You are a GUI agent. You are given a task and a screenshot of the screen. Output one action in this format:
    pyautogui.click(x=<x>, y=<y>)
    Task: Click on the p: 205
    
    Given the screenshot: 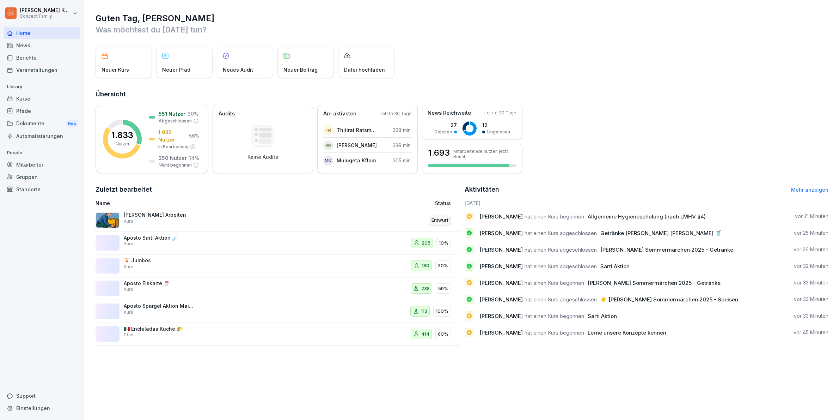 What is the action you would take?
    pyautogui.click(x=426, y=243)
    